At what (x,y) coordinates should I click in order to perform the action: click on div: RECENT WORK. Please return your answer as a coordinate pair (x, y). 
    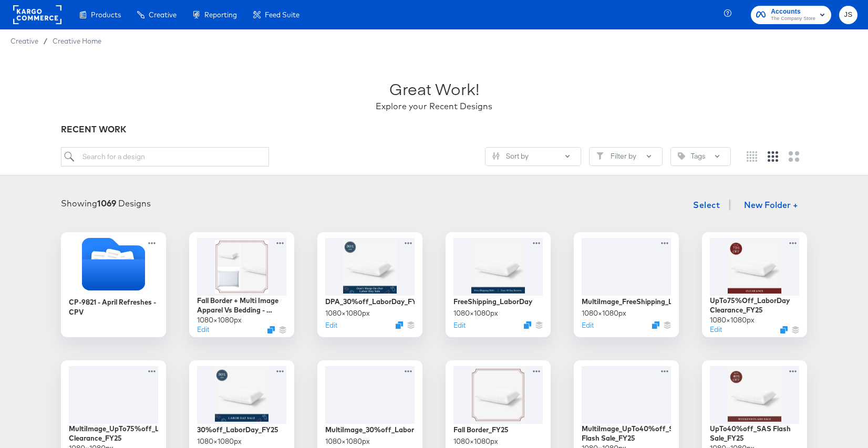
    Looking at the image, I should click on (434, 129).